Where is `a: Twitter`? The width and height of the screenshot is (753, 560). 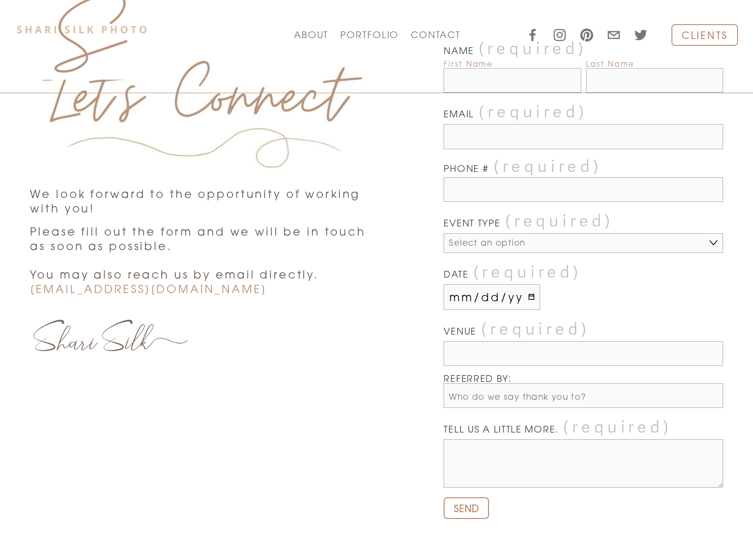
a: Twitter is located at coordinates (640, 35).